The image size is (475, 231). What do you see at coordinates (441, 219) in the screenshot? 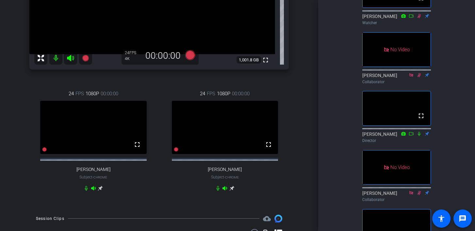
I see `mat-icon: accessibility` at bounding box center [441, 219].